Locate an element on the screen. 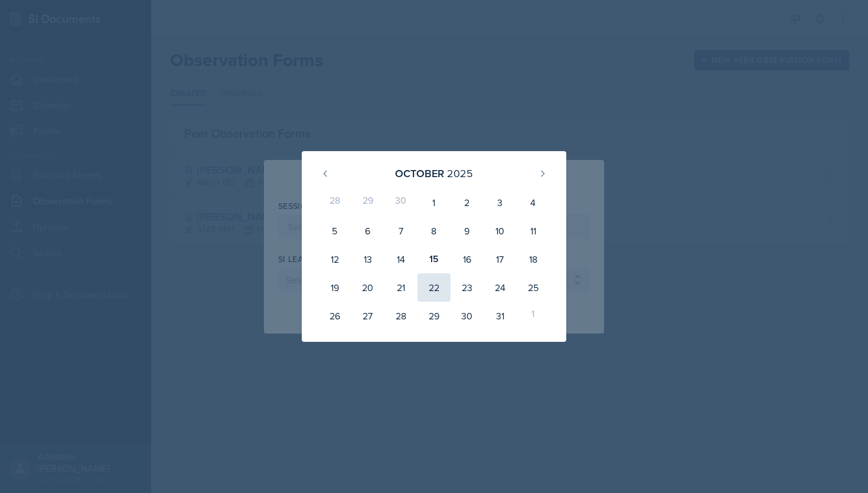 This screenshot has width=868, height=493. div: 12 is located at coordinates (335, 259).